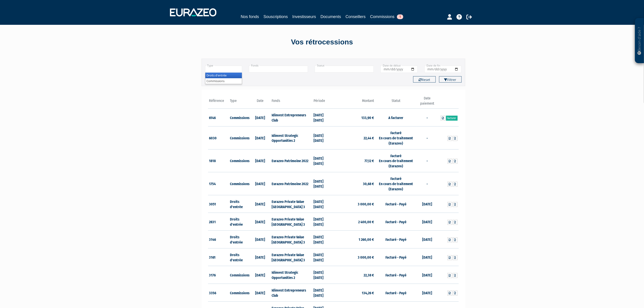 Image resolution: width=644 pixels, height=308 pixels. I want to click on td: 1754, so click(218, 184).